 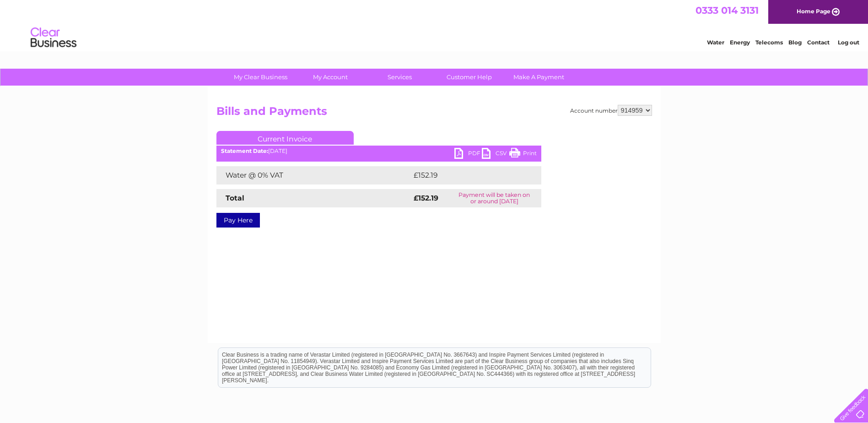 What do you see at coordinates (468, 154) in the screenshot?
I see `a: PDF` at bounding box center [468, 154].